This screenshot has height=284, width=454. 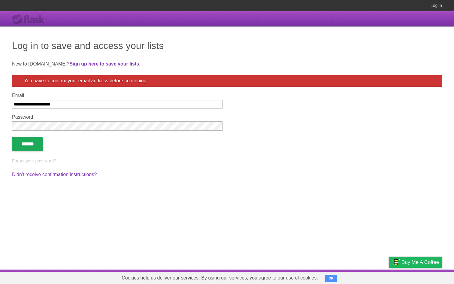 What do you see at coordinates (316, 277) in the screenshot?
I see `a: About` at bounding box center [316, 277].